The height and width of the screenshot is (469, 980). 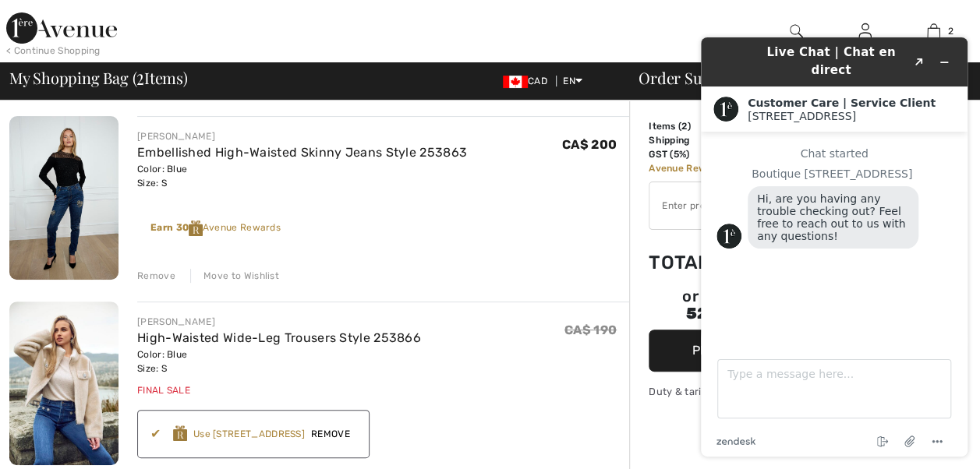 I want to click on div: Duty & tariff-free | Uninterrupted shipping, so click(x=765, y=391).